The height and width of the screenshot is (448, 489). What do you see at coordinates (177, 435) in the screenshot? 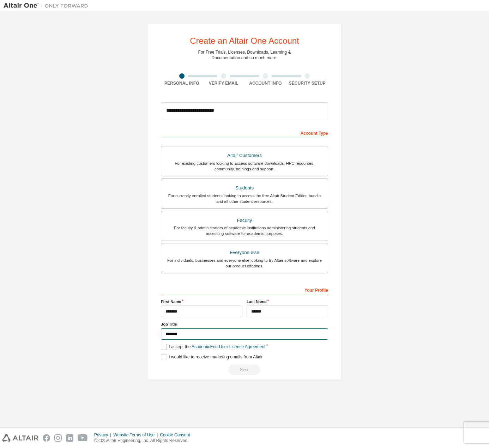
I see `div: Cookie Consent` at bounding box center [177, 435].